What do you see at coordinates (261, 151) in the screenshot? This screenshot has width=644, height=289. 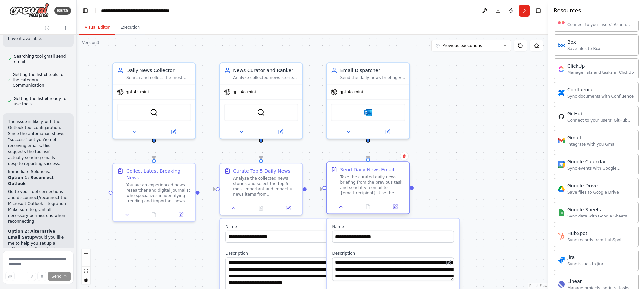 I see `g: Edge from b6e19945-bd16-451f-bc3a-efadedc44c67 to 331e09d6-a7be-491f-825d-b529f97d74e7` at bounding box center [261, 151].